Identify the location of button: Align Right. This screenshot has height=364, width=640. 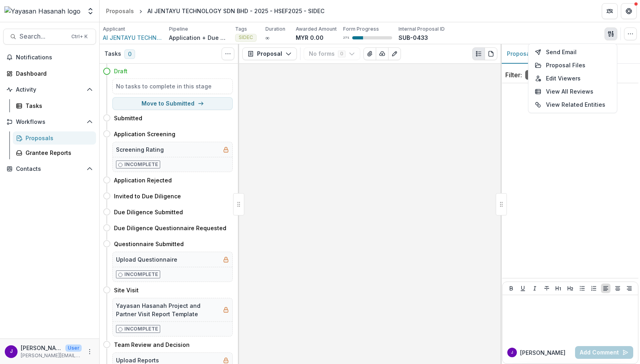
(629, 288).